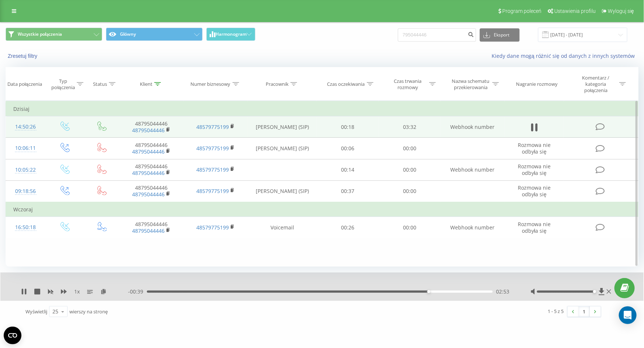 This screenshot has height=348, width=644. I want to click on td: Voicemail, so click(282, 228).